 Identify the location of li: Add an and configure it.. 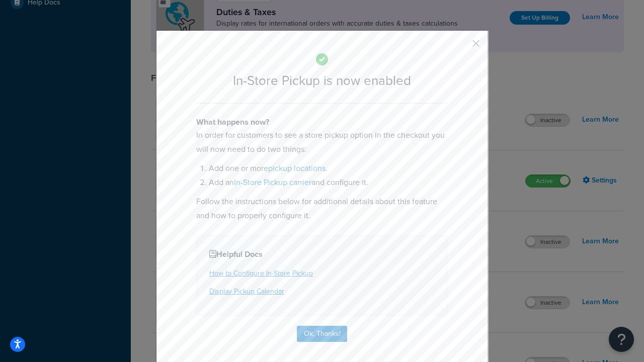
(328, 183).